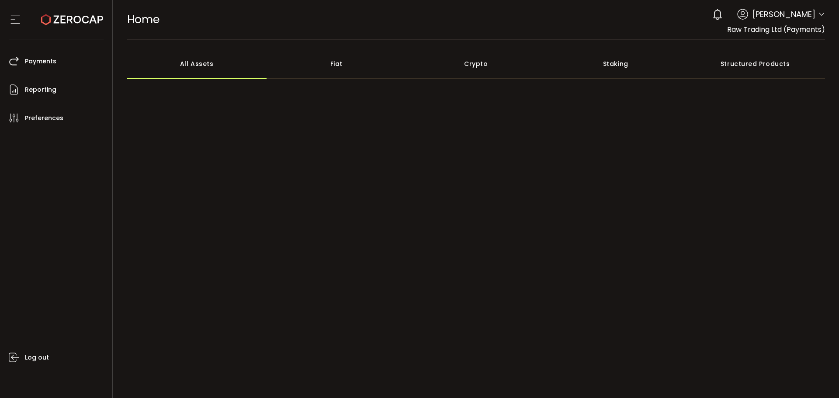 The height and width of the screenshot is (398, 839). I want to click on div: Fiat, so click(337, 64).